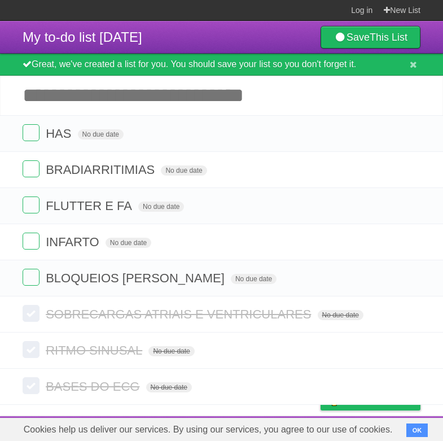 This screenshot has height=441, width=443. What do you see at coordinates (380, 400) in the screenshot?
I see `span: Buy me a coffee` at bounding box center [380, 400].